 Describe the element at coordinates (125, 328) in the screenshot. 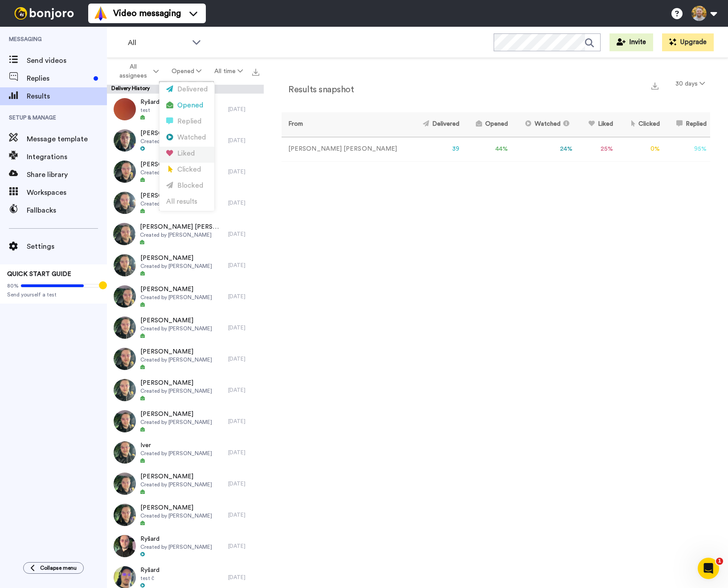

I see `img: 21603c13-7989-4050-aa02-14b3dd49a949-thumb.jpg` at that location.